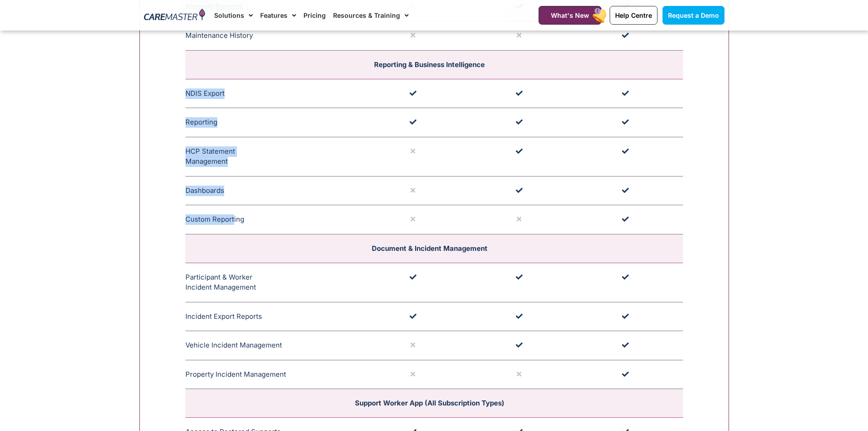 Image resolution: width=868 pixels, height=431 pixels. I want to click on a: Request a Demo, so click(693, 15).